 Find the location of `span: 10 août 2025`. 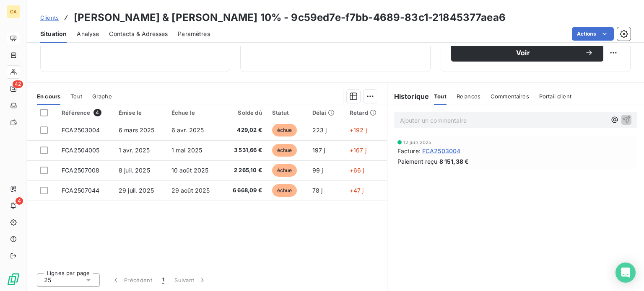

span: 10 août 2025 is located at coordinates (190, 170).